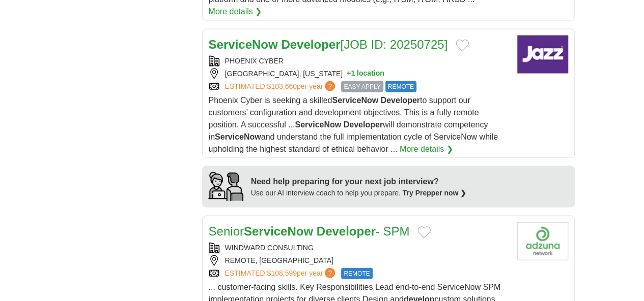 The image size is (644, 301). Describe the element at coordinates (281, 86) in the screenshot. I see `a: ESTIMATED:$103,660per year?` at that location.